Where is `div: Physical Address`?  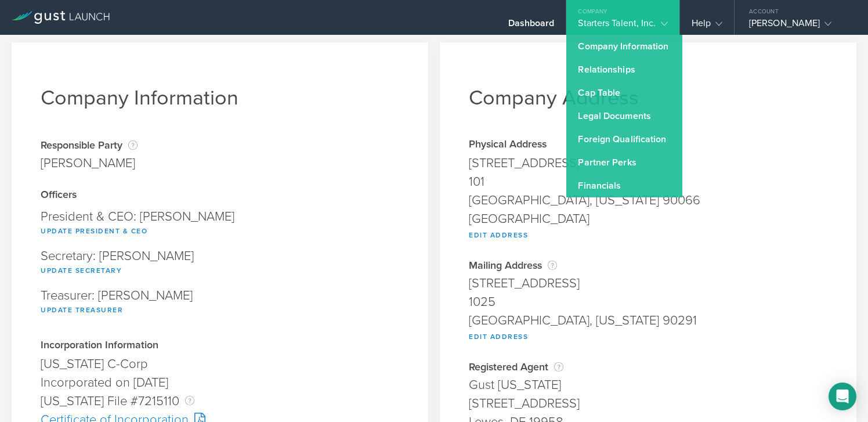 div: Physical Address is located at coordinates (648, 145).